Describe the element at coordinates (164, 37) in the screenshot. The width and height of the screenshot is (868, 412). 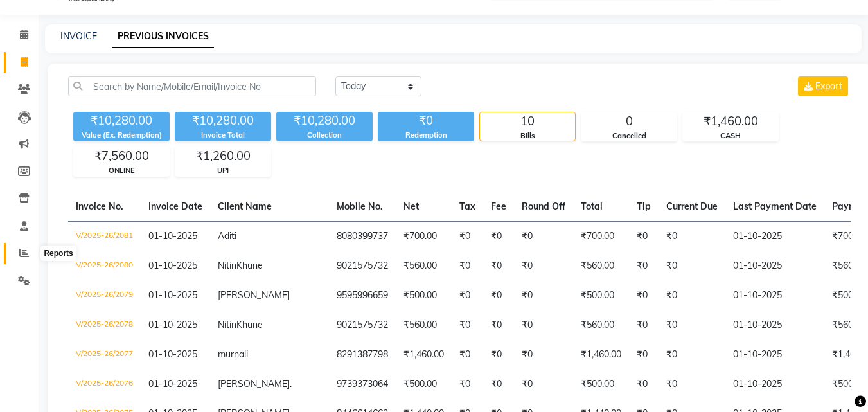
I see `a: PREVIOUS INVOICES` at that location.